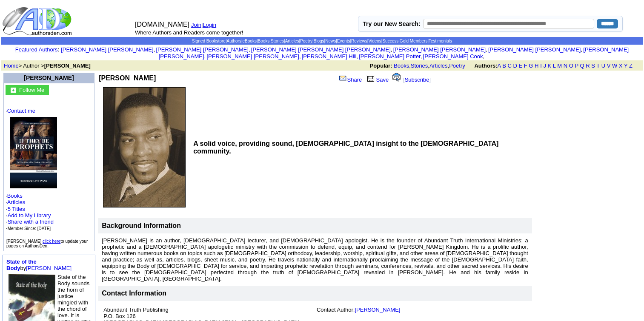 Image resolution: width=644 pixels, height=321 pixels. Describe the element at coordinates (377, 80) in the screenshot. I see `a: Save` at that location.